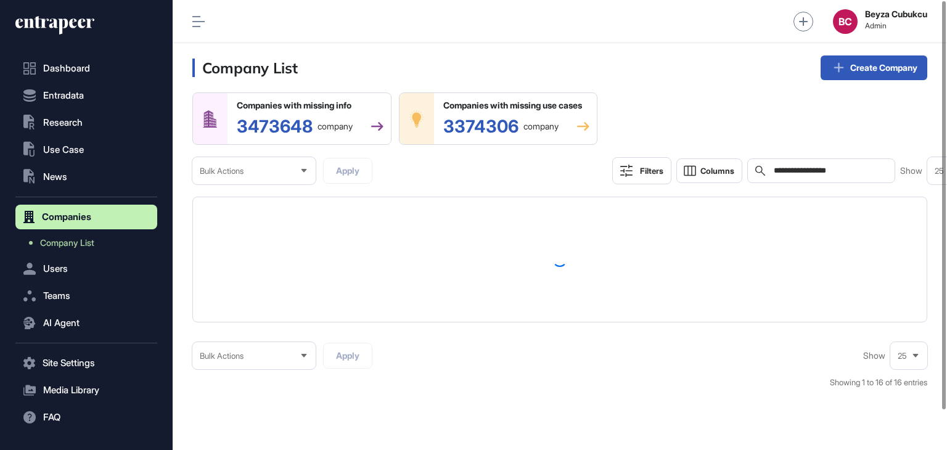 The height and width of the screenshot is (450, 947). I want to click on button: Media Library, so click(86, 390).